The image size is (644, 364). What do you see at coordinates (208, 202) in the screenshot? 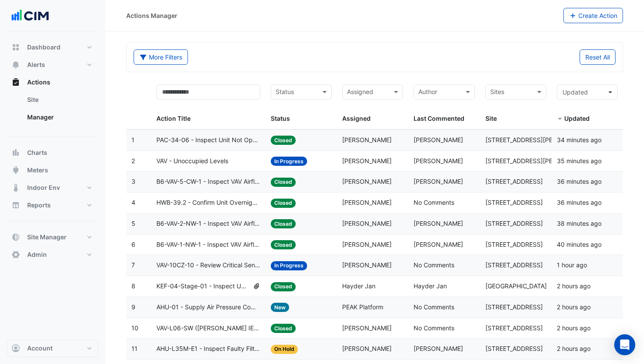
I see `span: HWB-39.2 - Confirm Unit Overnight Operation (Energy Waste)` at bounding box center [208, 202].